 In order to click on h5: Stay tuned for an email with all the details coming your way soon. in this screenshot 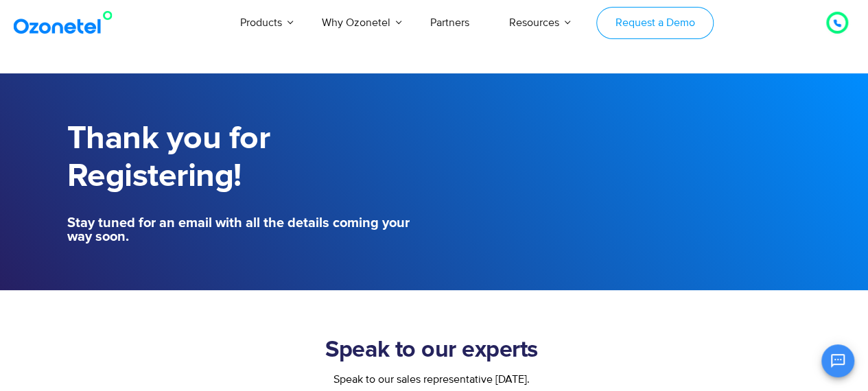, I will do `click(247, 230)`.